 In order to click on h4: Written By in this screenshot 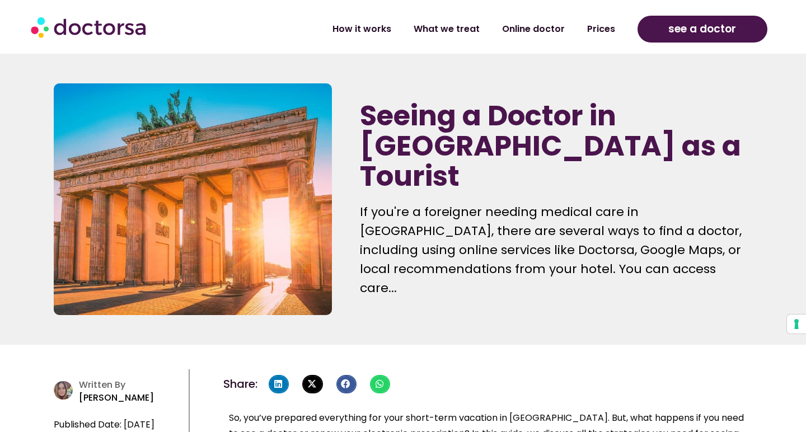, I will do `click(131, 385)`.